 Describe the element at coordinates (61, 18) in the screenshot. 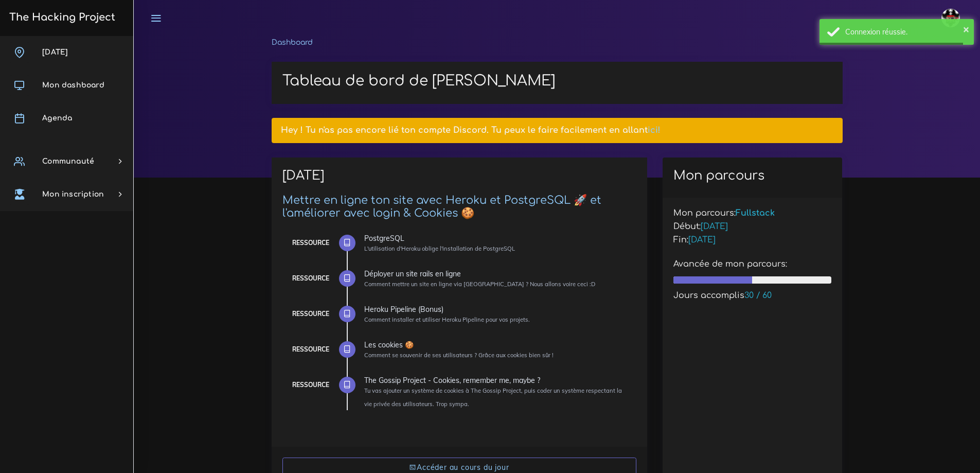

I see `h3: The Hacking Project` at that location.